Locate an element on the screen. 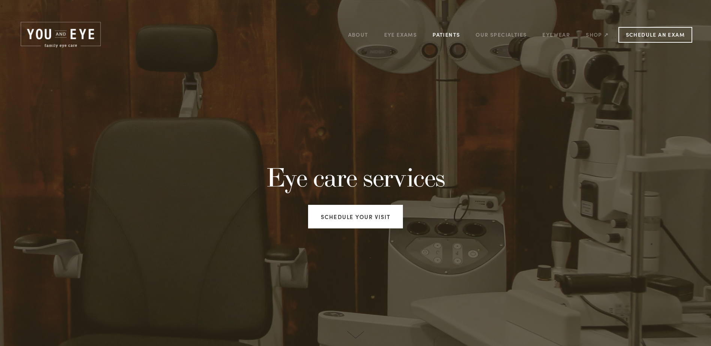 The height and width of the screenshot is (346, 711). a: Eye Exams is located at coordinates (401, 34).